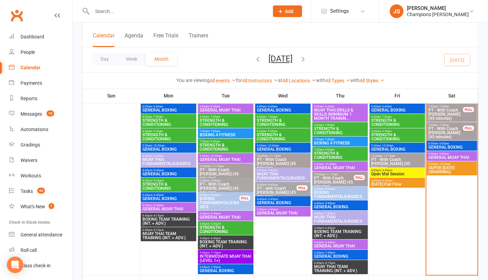 Image resolution: width=488 pixels, height=280 pixels. I want to click on button: Calendar, so click(103, 39).